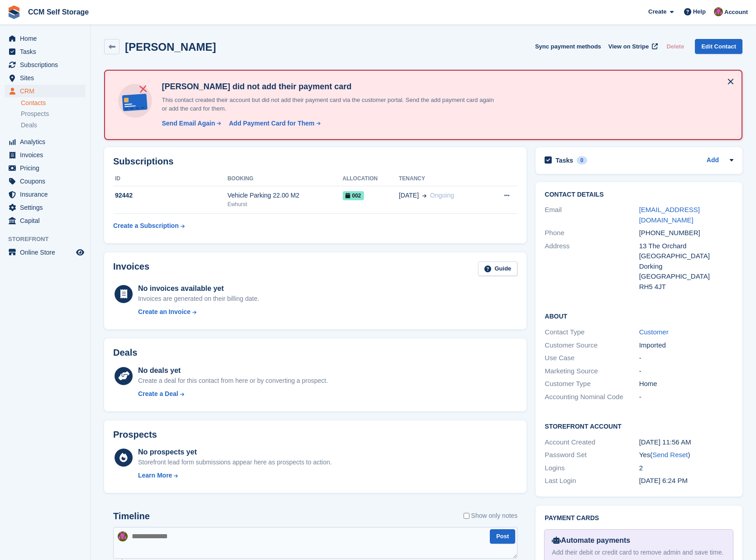 The width and height of the screenshot is (756, 560). I want to click on div: Accounting Nominal Code, so click(592, 397).